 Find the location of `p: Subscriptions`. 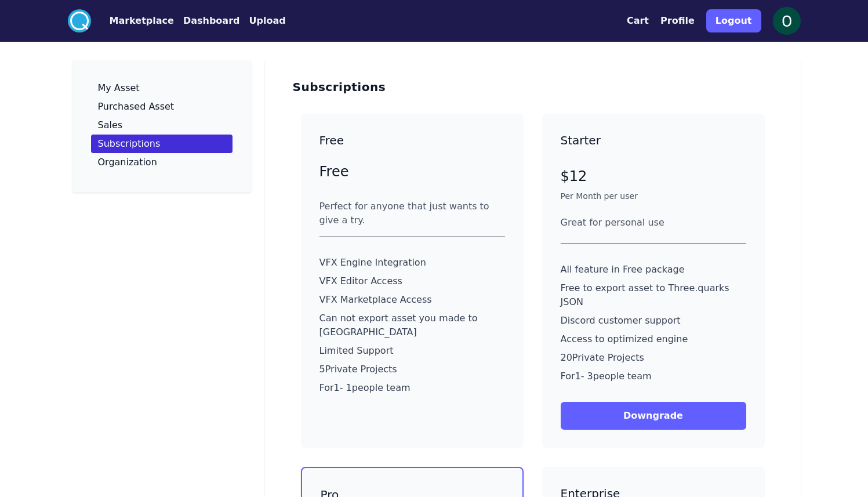

p: Subscriptions is located at coordinates (129, 144).